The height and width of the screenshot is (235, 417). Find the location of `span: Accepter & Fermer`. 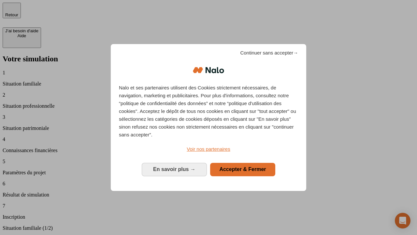

span: Accepter & Fermer is located at coordinates (242, 169).